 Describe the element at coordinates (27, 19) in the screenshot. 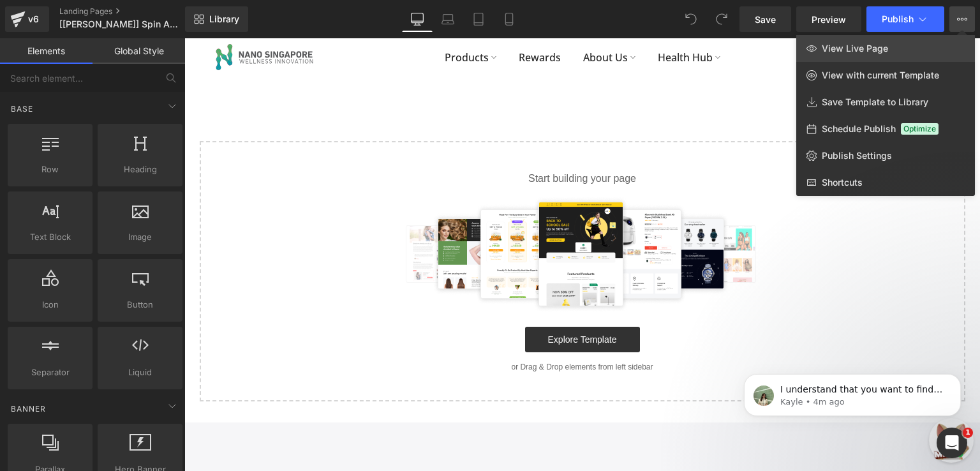

I see `a: v6` at that location.